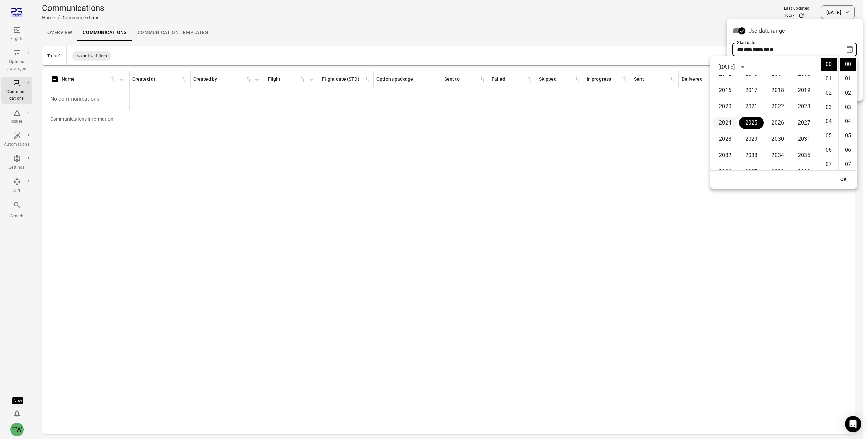 Image resolution: width=868 pixels, height=439 pixels. What do you see at coordinates (829, 79) in the screenshot?
I see `li: 1 hours` at bounding box center [829, 79].